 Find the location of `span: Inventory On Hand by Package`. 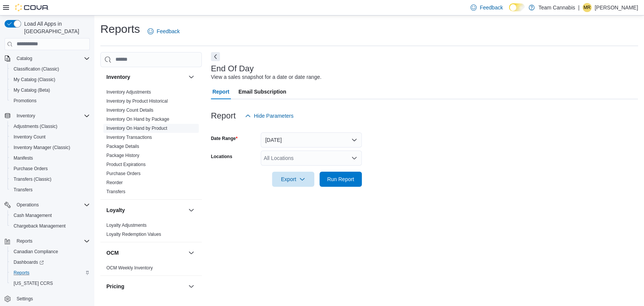

span: Inventory On Hand by Package is located at coordinates (138, 119).